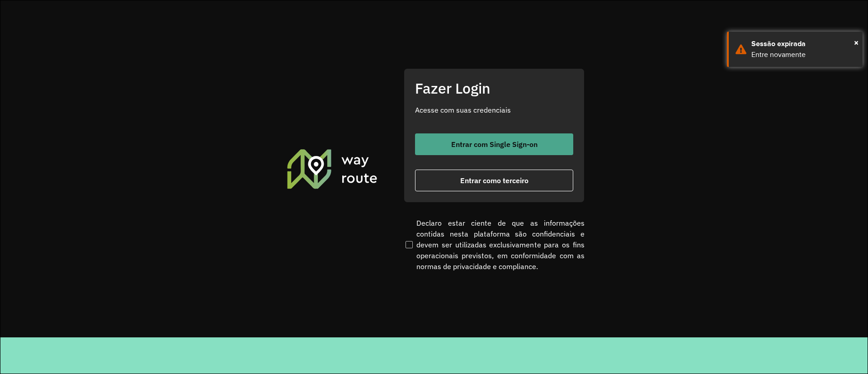 The height and width of the screenshot is (374, 868). I want to click on img: Roteirizador AmbevTech, so click(332, 169).